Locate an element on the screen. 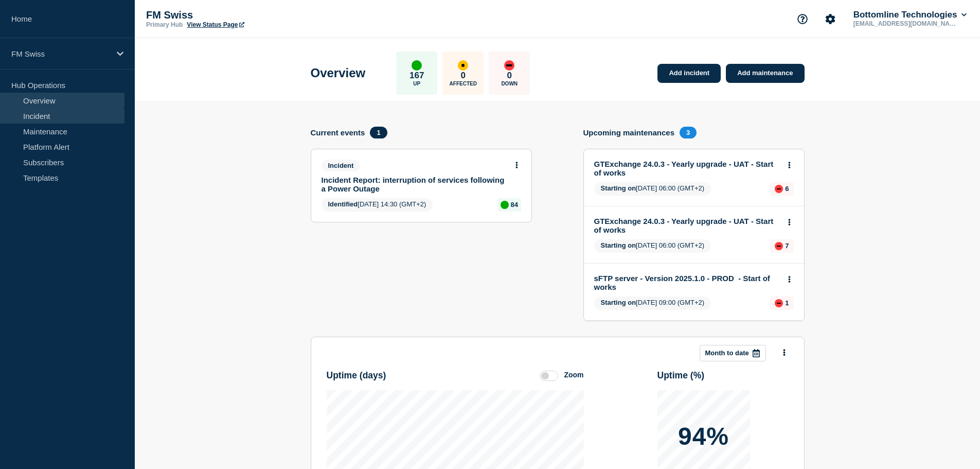 The image size is (980, 469). span: Incident is located at coordinates (341, 165).